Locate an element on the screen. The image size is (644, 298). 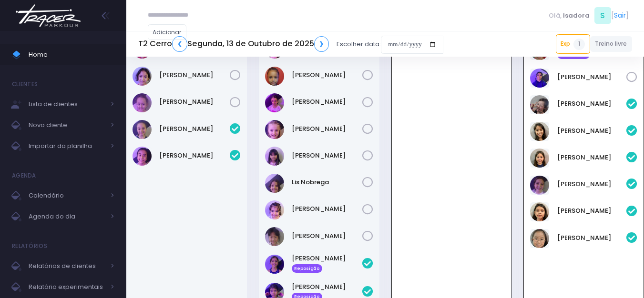
h5: T2 Cerro Segunda, 13 de Outubro de 2025 is located at coordinates (234, 44).